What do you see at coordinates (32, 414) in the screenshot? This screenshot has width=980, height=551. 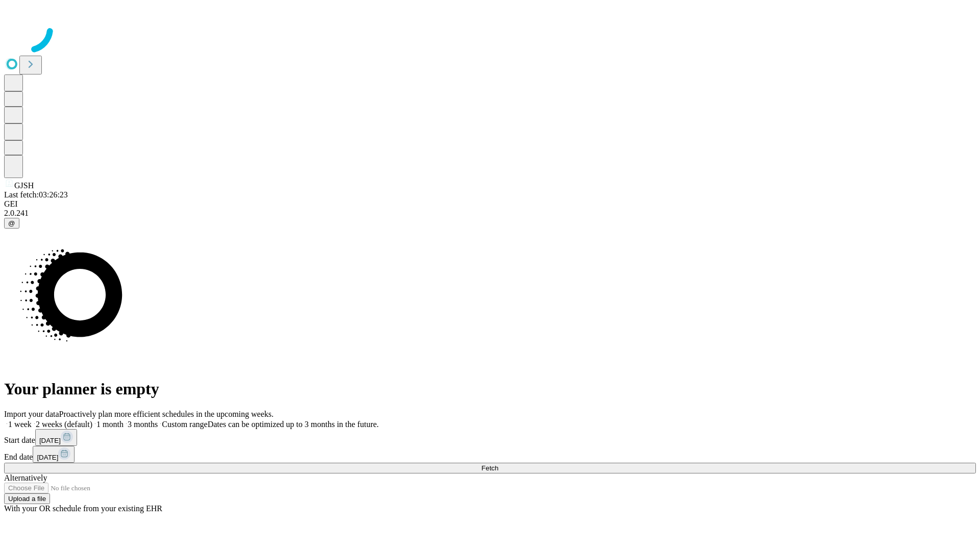 I see `span: Import your data` at bounding box center [32, 414].